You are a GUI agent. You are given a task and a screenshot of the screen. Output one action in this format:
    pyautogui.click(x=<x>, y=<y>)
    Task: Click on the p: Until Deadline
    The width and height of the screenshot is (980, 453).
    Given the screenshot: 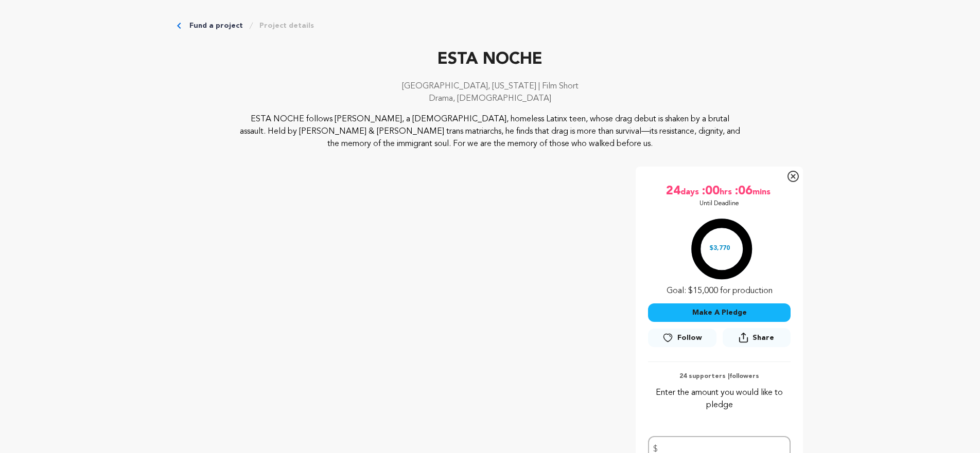 What is the action you would take?
    pyautogui.click(x=719, y=204)
    